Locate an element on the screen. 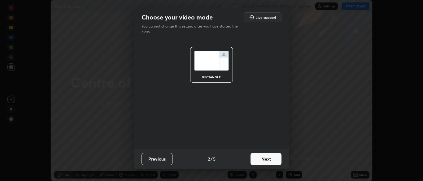 This screenshot has height=181, width=423. h4: 5 is located at coordinates (214, 159).